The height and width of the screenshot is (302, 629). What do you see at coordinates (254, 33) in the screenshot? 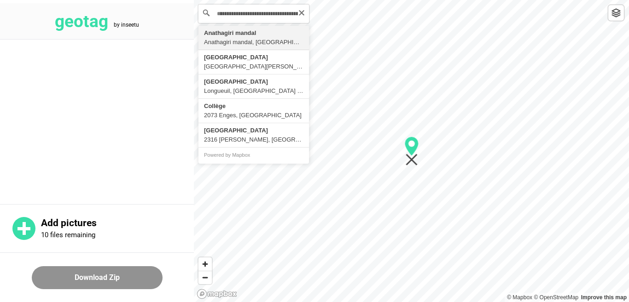
I see `div: Anathagiri mandal` at bounding box center [254, 33].